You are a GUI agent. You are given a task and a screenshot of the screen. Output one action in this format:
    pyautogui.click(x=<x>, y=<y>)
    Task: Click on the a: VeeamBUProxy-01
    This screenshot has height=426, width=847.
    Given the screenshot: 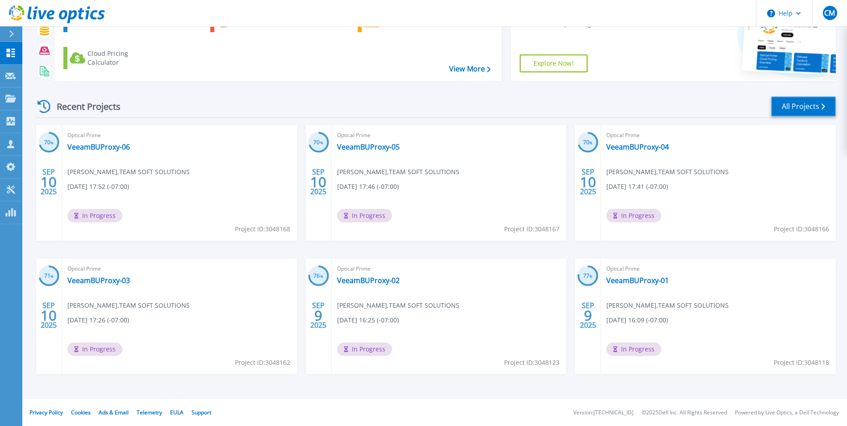 What is the action you would take?
    pyautogui.click(x=637, y=280)
    